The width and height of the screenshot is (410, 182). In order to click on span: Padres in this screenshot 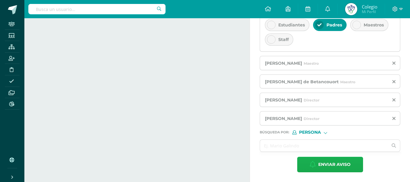, I will do `click(334, 25)`.